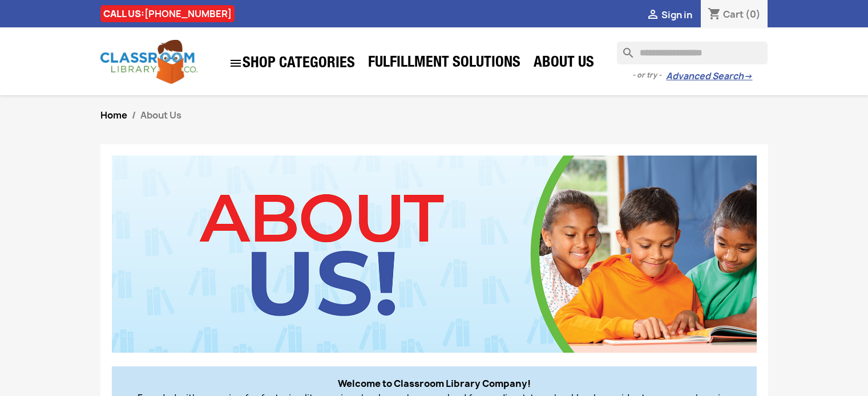 The height and width of the screenshot is (396, 868). I want to click on a: Fulfillment Solutions, so click(444, 64).